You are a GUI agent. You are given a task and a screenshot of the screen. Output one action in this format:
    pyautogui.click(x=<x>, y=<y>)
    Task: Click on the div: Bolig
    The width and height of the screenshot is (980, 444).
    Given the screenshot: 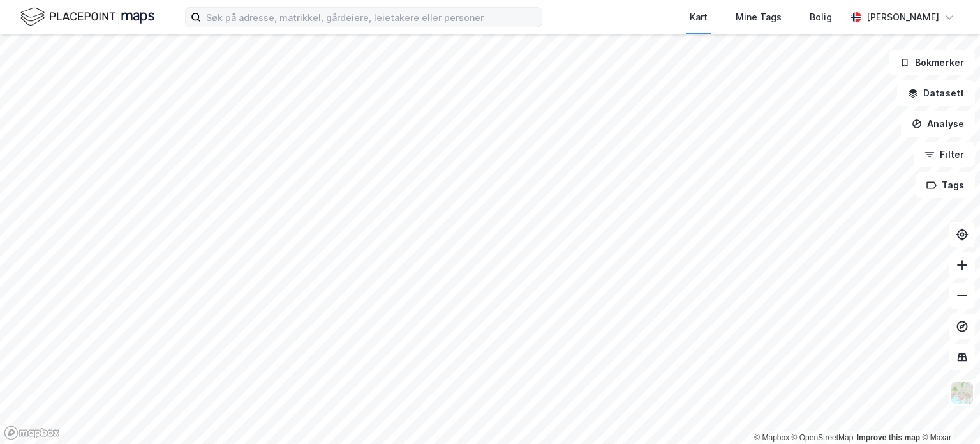 What is the action you would take?
    pyautogui.click(x=821, y=17)
    